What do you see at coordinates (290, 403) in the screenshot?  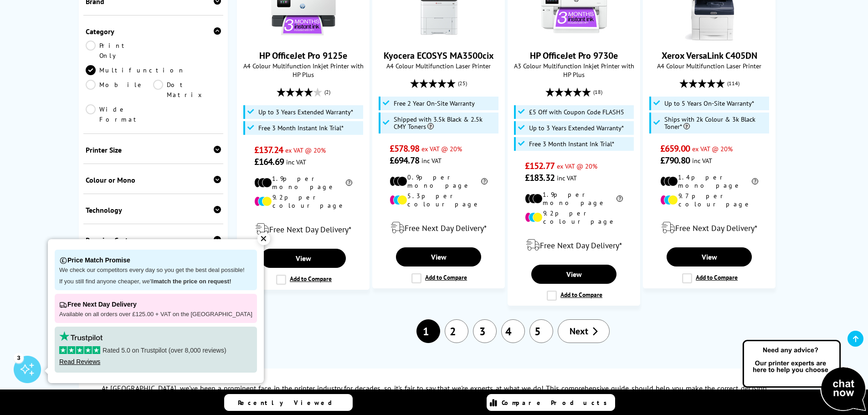 I see `span: Recently Viewed` at bounding box center [290, 403].